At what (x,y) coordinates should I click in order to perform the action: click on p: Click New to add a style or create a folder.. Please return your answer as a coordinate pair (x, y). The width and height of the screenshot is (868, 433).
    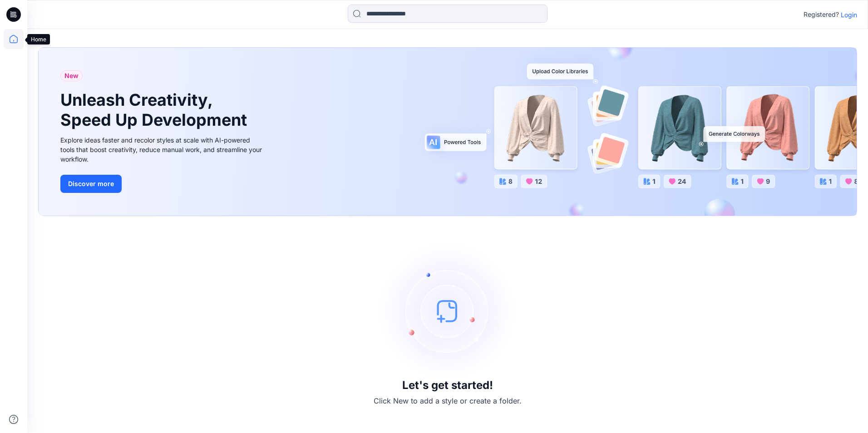
    Looking at the image, I should click on (448, 401).